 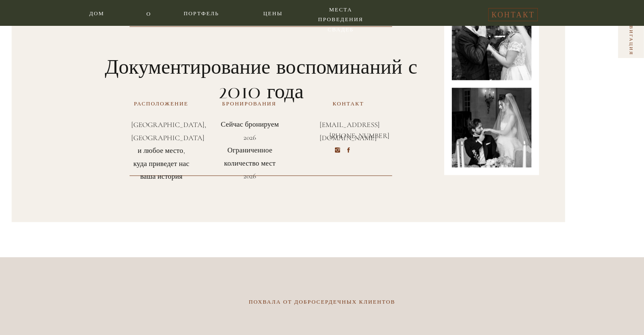 What do you see at coordinates (97, 13) in the screenshot?
I see `font: дом` at bounding box center [97, 13].